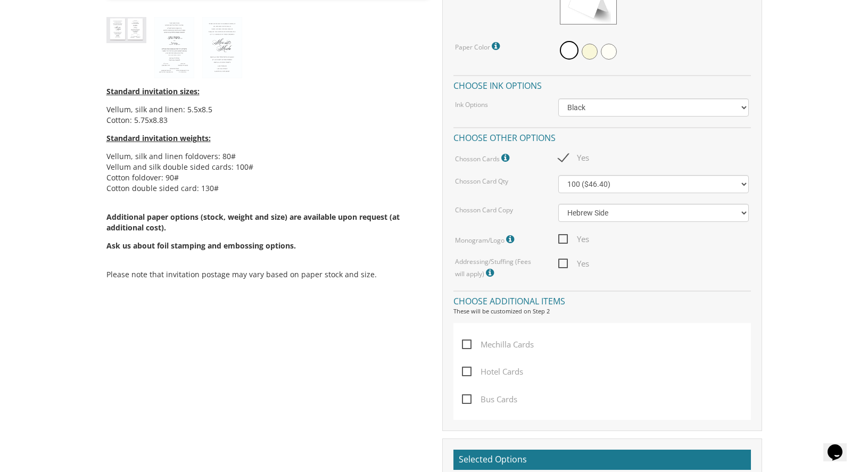 This screenshot has width=868, height=472. Describe the element at coordinates (266, 156) in the screenshot. I see `li: Vellum, silk and linen foldovers: 80#` at that location.